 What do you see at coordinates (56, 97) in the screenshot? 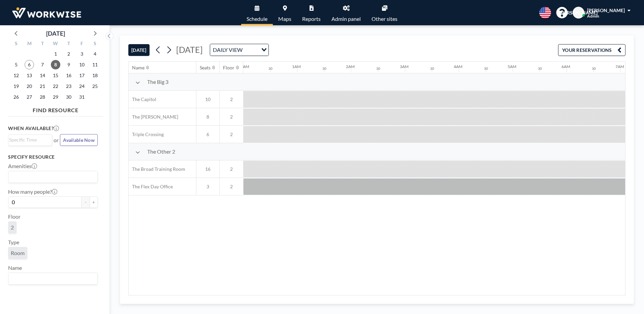
I see `span: Wednesday, October 29, 2025` at bounding box center [56, 97].